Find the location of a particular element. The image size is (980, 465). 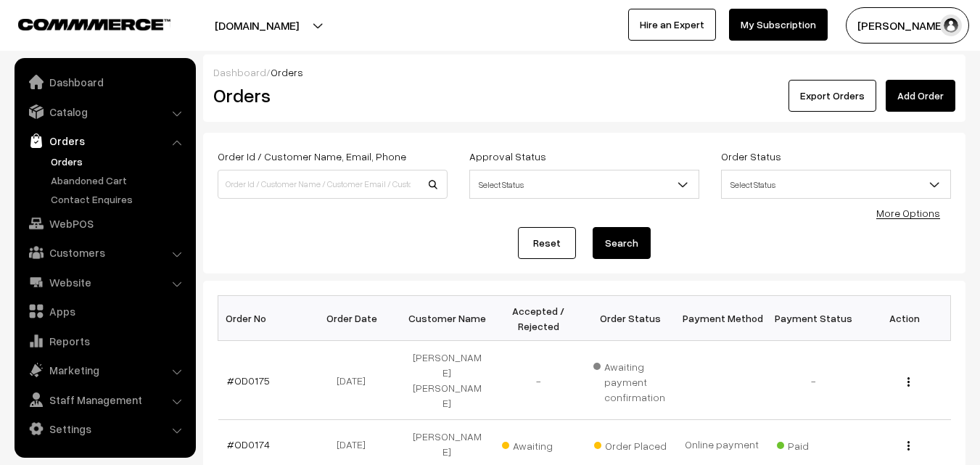

th: Payment Method is located at coordinates (722, 318).